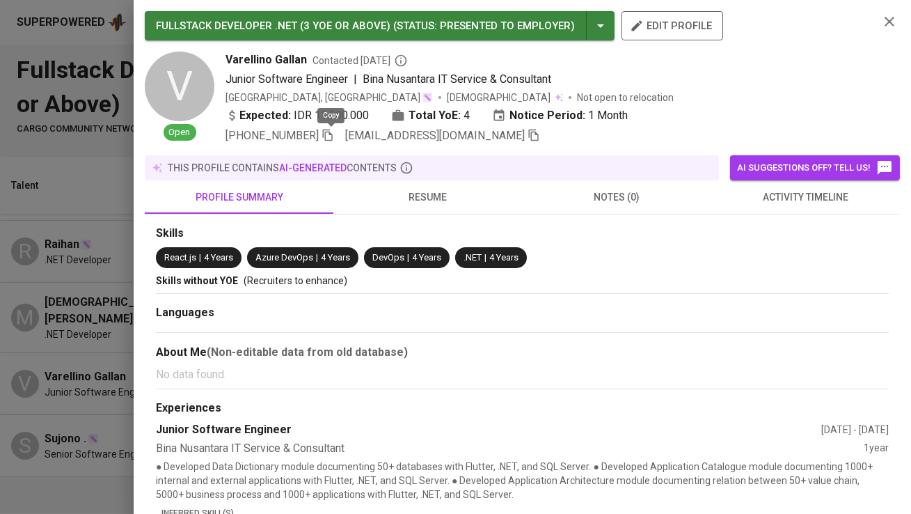 The height and width of the screenshot is (514, 911). I want to click on button: FULLSTACK DEVELOPER .NET (3 YOE OR ABOVE) (STATUS: Presented to Employer), so click(379, 26).